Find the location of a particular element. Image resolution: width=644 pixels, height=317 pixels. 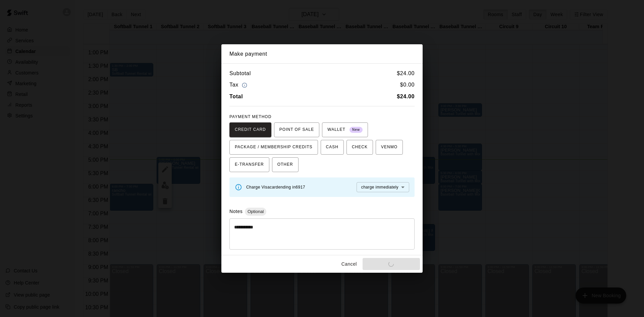

button: CREDIT CARD is located at coordinates (250, 130).